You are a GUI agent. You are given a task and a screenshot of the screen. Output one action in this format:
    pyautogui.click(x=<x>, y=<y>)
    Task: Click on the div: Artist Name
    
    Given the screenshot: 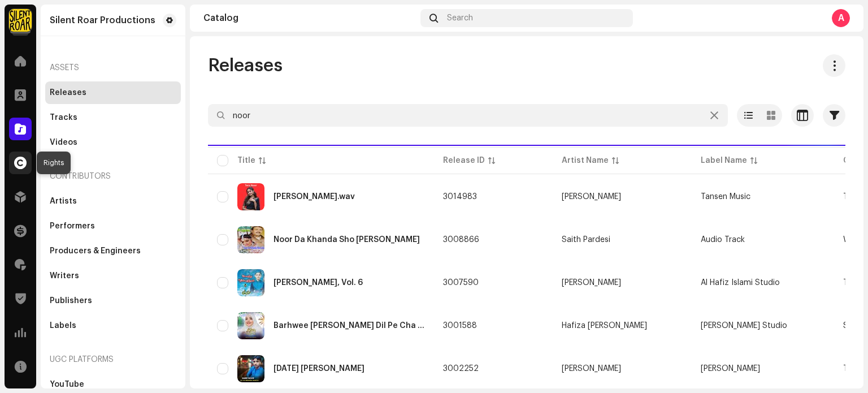 What is the action you would take?
    pyautogui.click(x=585, y=161)
    